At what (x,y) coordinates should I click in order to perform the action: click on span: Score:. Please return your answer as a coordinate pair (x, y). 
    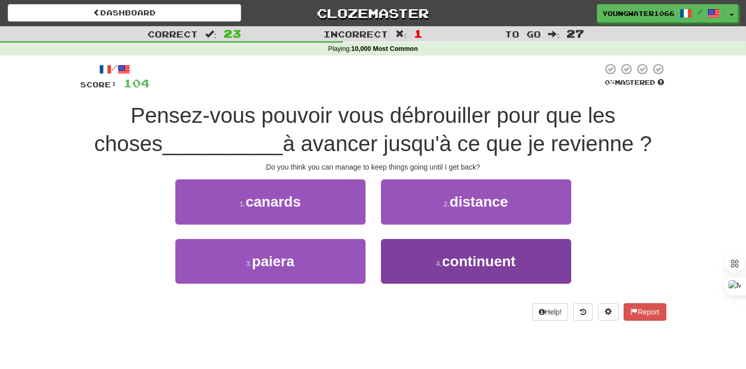
    Looking at the image, I should click on (99, 84).